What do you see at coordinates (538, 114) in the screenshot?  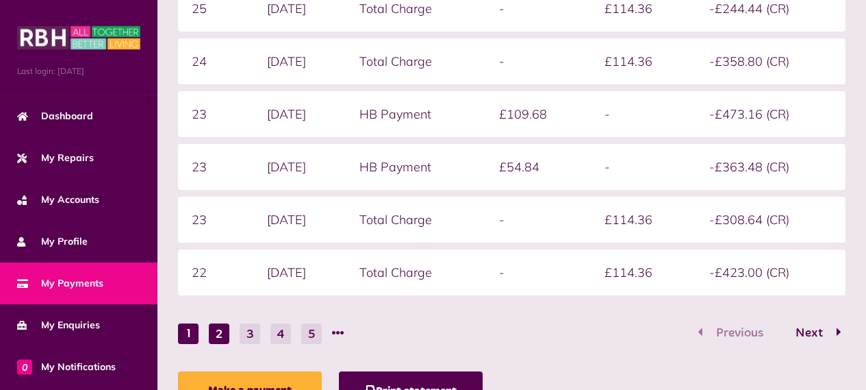 I see `td: £109.68` at bounding box center [538, 114].